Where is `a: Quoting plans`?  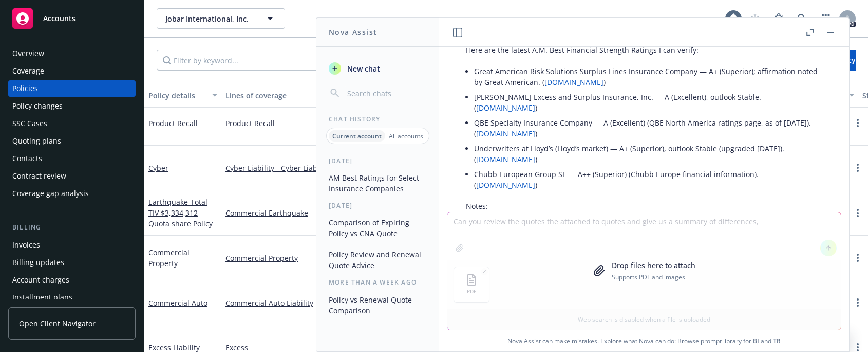
a: Quoting plans is located at coordinates (72, 141).